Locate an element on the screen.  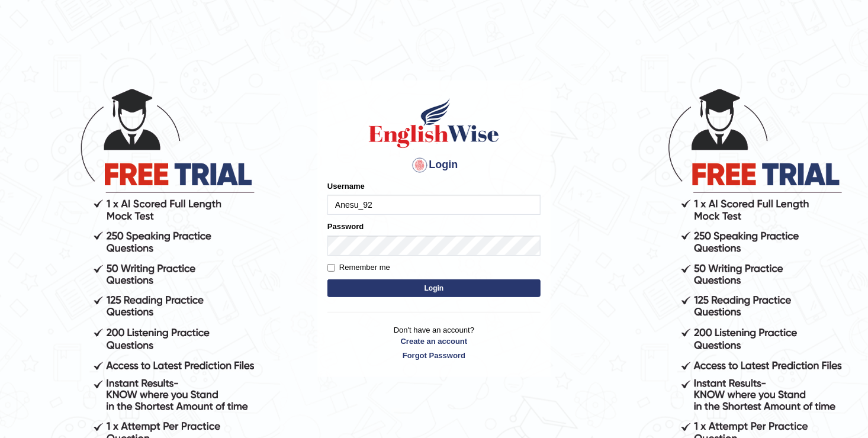
a: Create an account is located at coordinates (434, 341).